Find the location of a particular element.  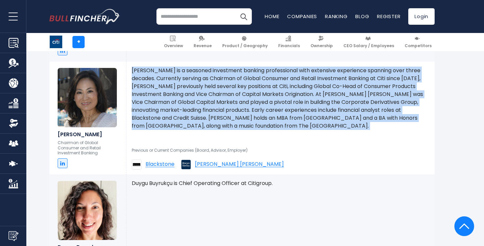

img: Elinor L. Hoover is located at coordinates (87, 98).